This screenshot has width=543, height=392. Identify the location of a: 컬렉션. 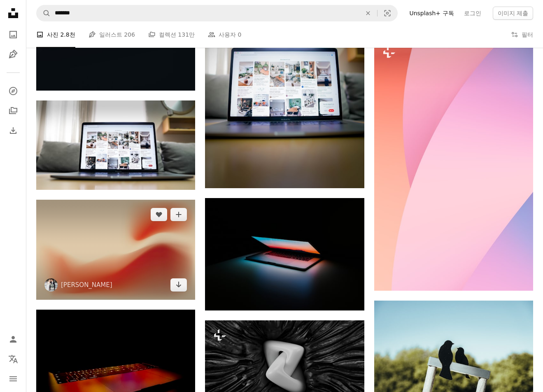
(13, 111).